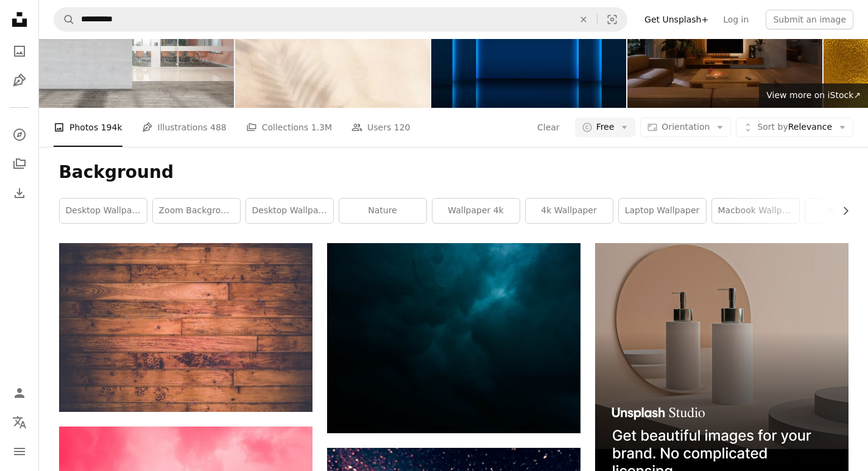 This screenshot has height=471, width=868. What do you see at coordinates (289, 211) in the screenshot?
I see `a: desktop wallpaper` at bounding box center [289, 211].